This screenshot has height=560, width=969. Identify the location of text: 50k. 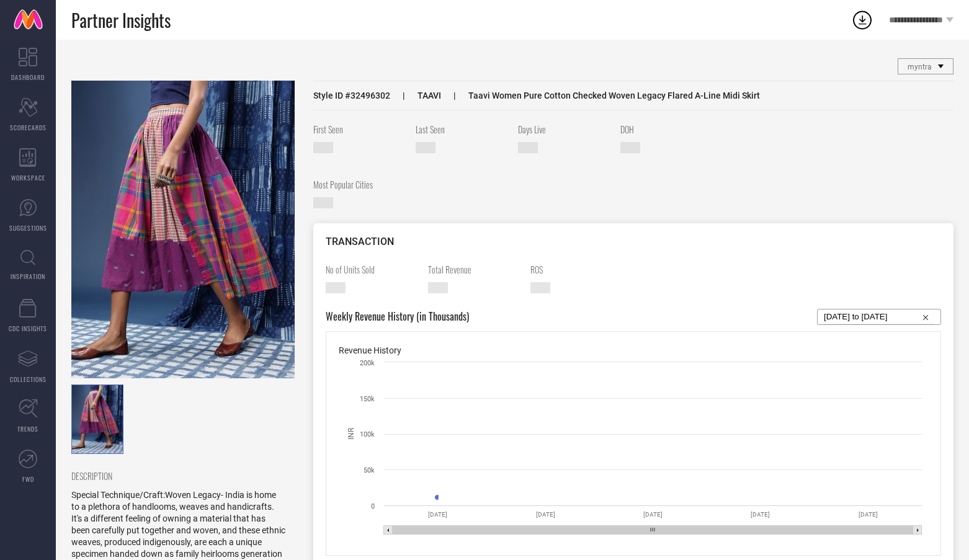
(369, 470).